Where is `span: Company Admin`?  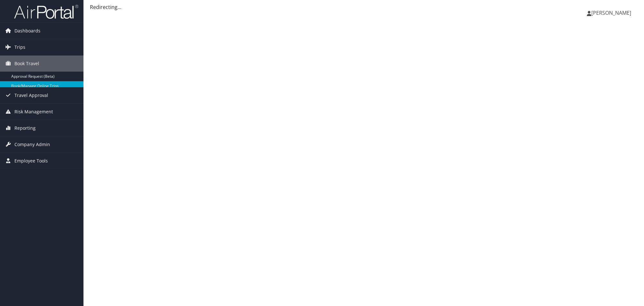
span: Company Admin is located at coordinates (32, 144).